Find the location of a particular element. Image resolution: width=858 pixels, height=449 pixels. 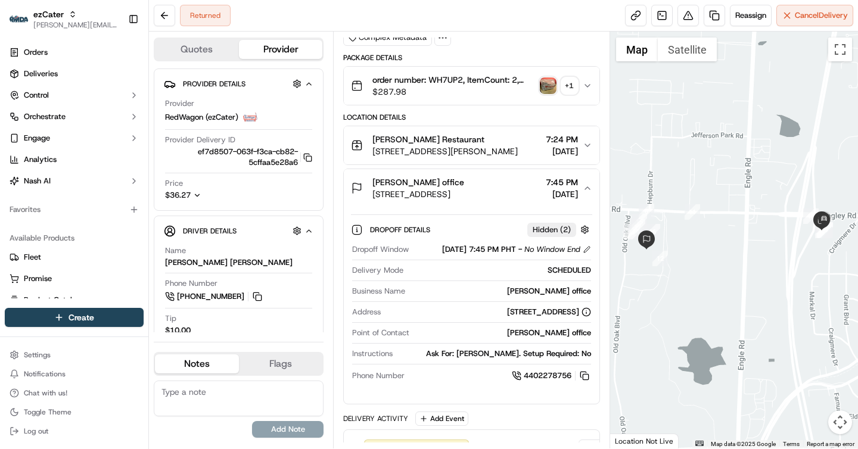

span: order number: WH7UP2, ItemCount: 2, itemDescriptions: 2 Best-In-Class Breakfast is located at coordinates (453, 80).